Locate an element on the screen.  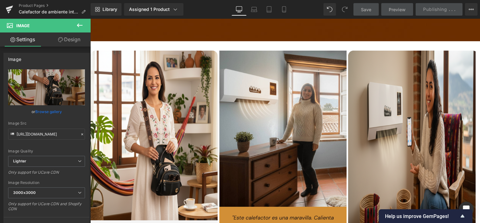
b: Lighter is located at coordinates (20, 161).